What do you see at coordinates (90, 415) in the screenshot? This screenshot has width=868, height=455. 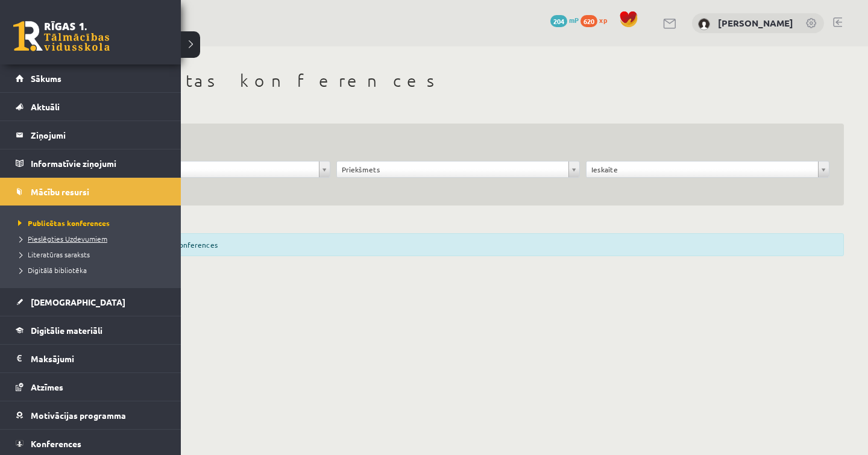 I see `a: Motivācijas programma` at bounding box center [90, 415].